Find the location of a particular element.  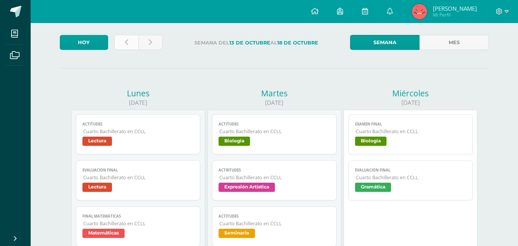

div: Lunes is located at coordinates (138, 93).